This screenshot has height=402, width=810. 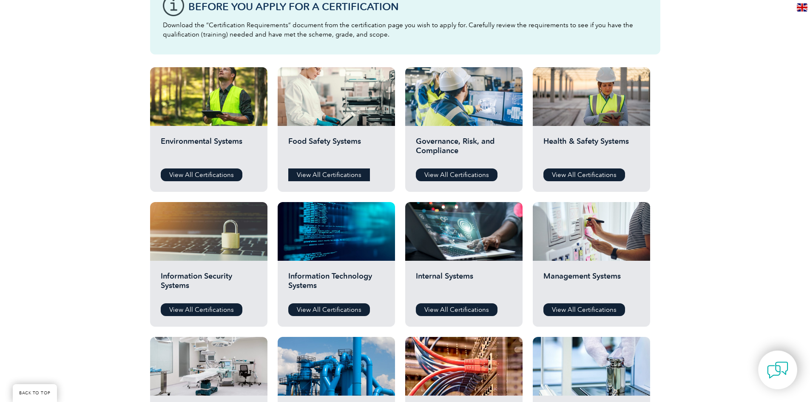 What do you see at coordinates (405, 30) in the screenshot?
I see `p: Download the “Certification Requirements” document from the certification page you wish to apply ...` at bounding box center [405, 30].